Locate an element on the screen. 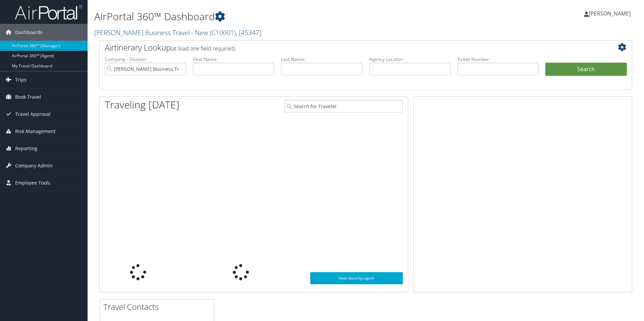 The image size is (644, 321). label: Agency Locator: is located at coordinates (410, 59).